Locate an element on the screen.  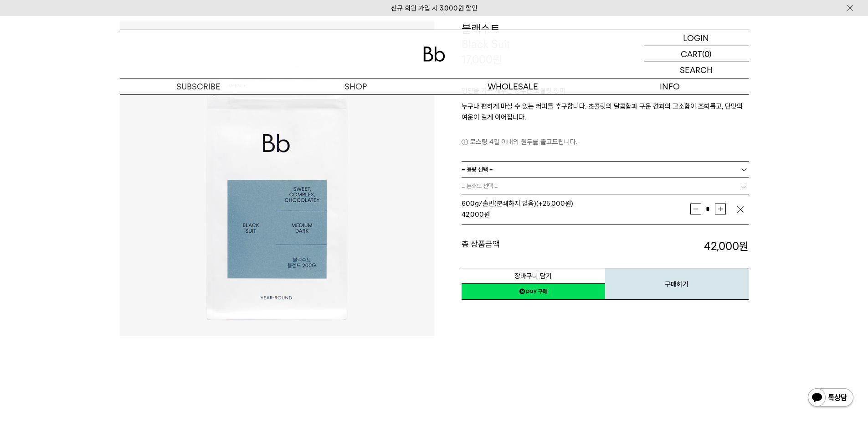
a: SHOP is located at coordinates (356, 86).